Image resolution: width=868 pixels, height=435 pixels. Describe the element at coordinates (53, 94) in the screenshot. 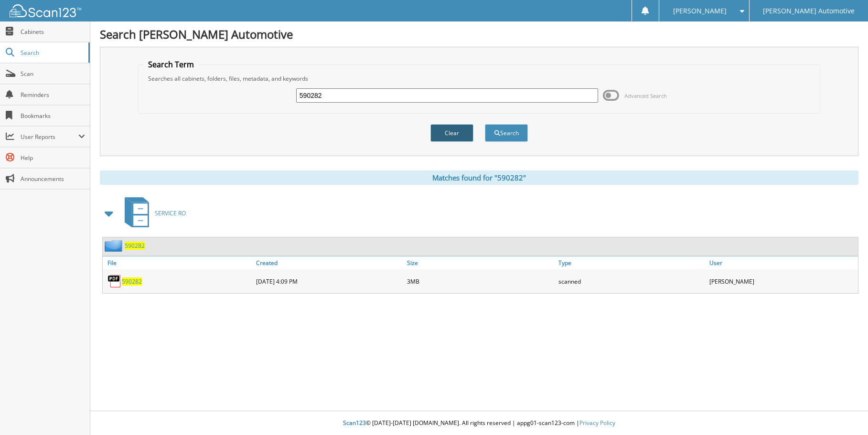

I see `span: Reminders` at that location.